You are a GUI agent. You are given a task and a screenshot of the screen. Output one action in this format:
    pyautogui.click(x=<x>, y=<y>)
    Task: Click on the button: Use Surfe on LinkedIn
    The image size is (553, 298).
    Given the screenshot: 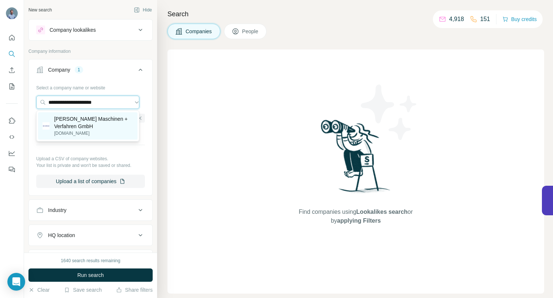 What is the action you would take?
    pyautogui.click(x=12, y=121)
    